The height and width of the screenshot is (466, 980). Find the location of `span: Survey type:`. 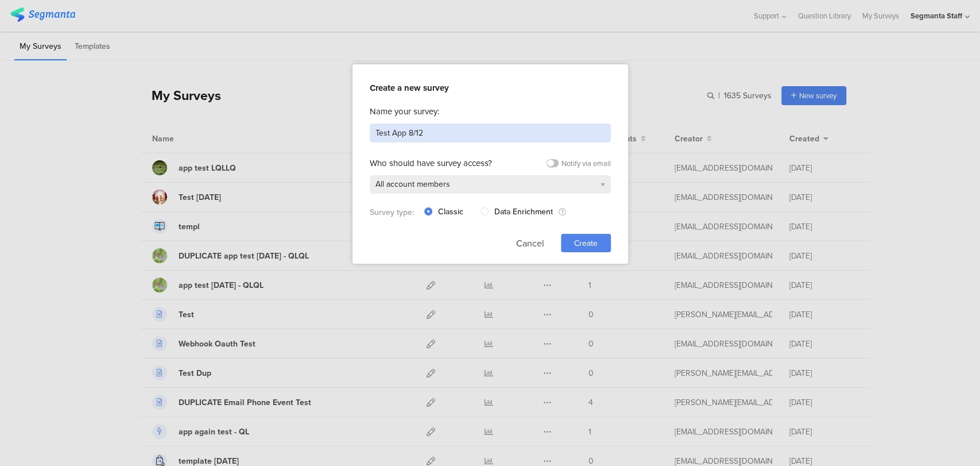

span: Survey type: is located at coordinates (391, 212).